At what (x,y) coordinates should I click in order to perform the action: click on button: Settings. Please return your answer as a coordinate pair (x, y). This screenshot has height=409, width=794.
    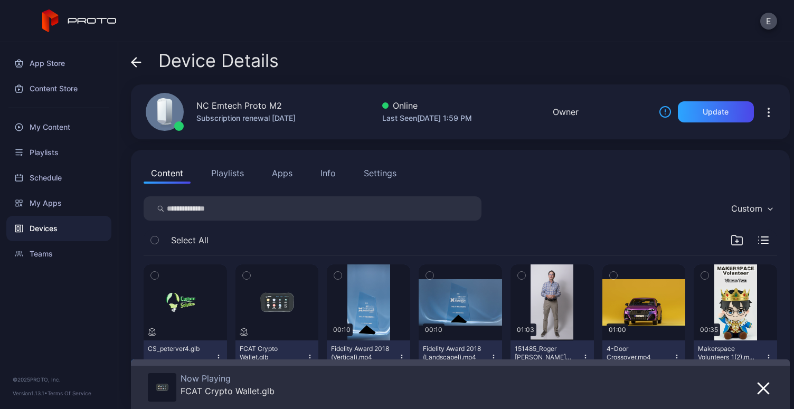
    Looking at the image, I should click on (380, 173).